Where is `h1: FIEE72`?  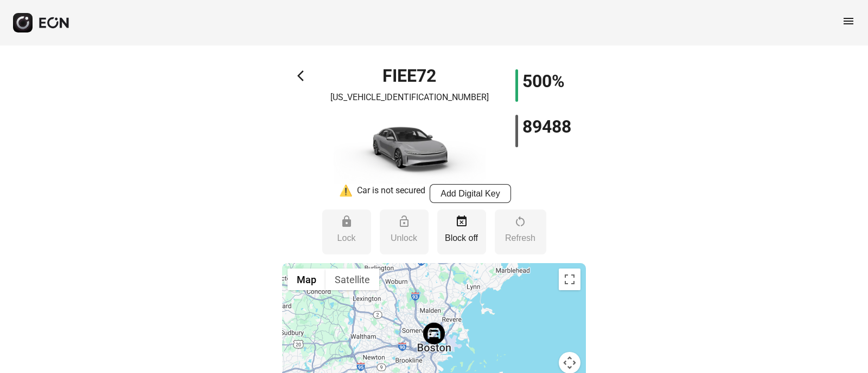
h1: FIEE72 is located at coordinates (409, 76).